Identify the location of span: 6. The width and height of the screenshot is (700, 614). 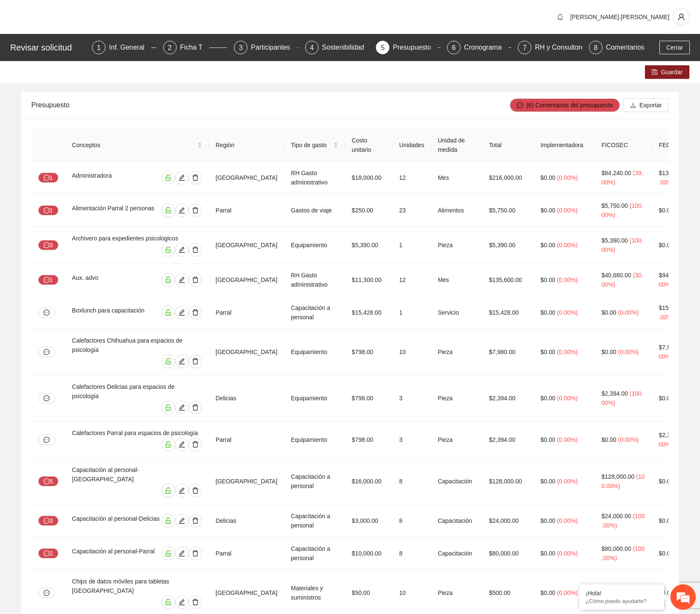
(454, 48).